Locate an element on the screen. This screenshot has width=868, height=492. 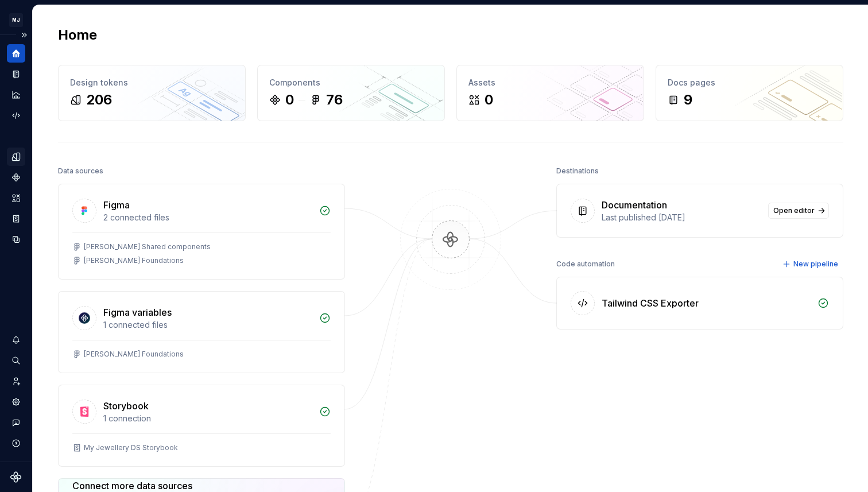
span: New pipeline is located at coordinates (816, 265).